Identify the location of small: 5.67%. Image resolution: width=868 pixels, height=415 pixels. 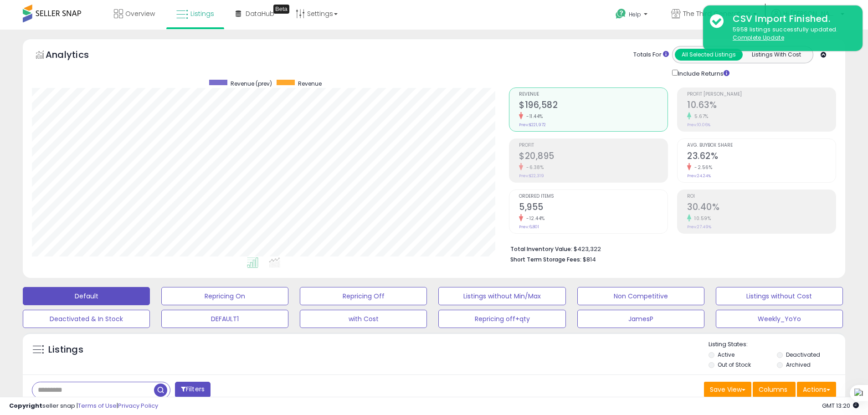
(700, 116).